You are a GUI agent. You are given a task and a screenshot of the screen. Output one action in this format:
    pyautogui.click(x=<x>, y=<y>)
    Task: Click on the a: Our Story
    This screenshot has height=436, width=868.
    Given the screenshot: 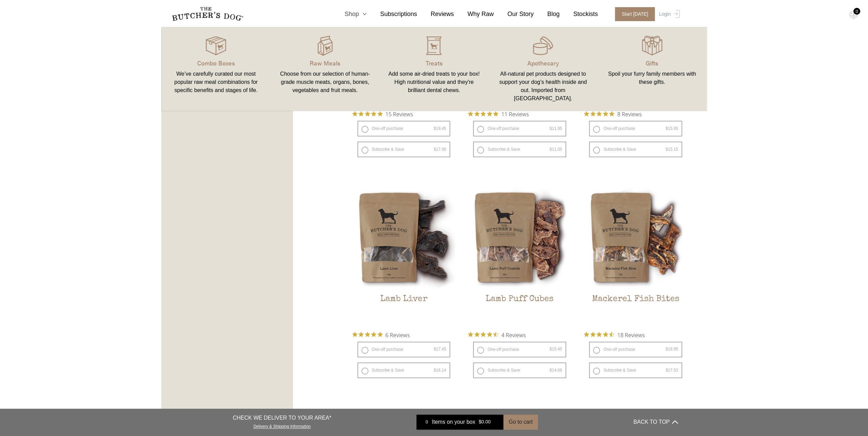 What is the action you would take?
    pyautogui.click(x=514, y=14)
    